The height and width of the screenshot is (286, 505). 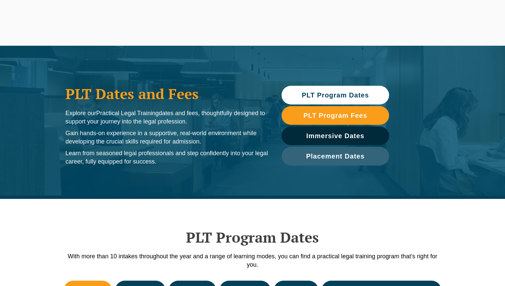 I want to click on p: With more than 10 intakes throughout the year and a range of learning modes, you can find a pract..., so click(x=252, y=261).